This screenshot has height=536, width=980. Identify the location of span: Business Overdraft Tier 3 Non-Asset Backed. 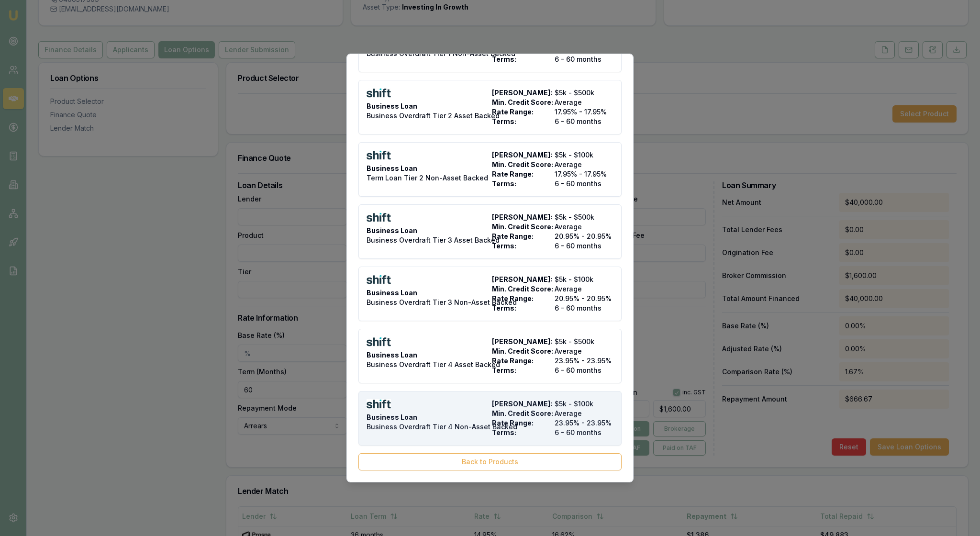
(442, 303).